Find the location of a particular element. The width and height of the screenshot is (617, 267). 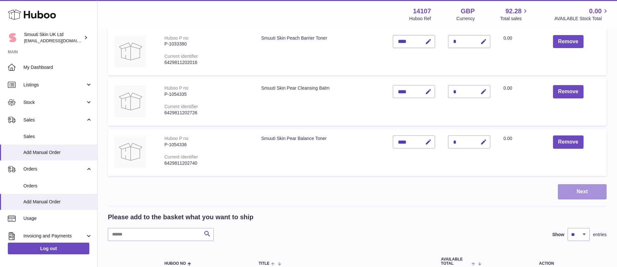

span: AVAILABLE Total is located at coordinates (455, 262).